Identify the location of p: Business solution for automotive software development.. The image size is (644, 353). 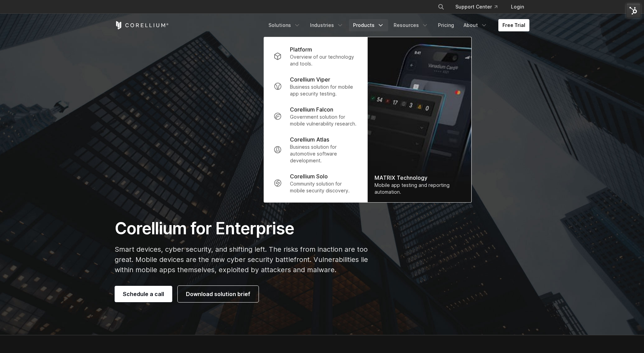
(324, 154).